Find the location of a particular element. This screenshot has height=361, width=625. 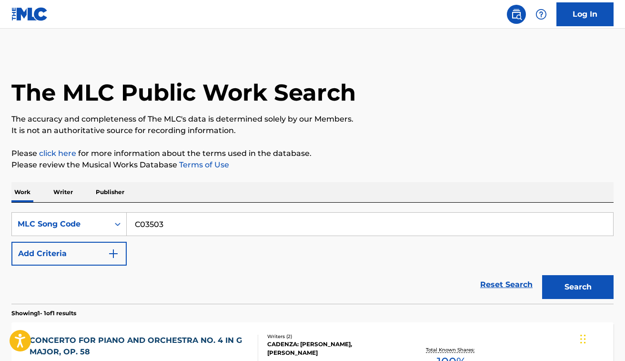

p: Showing 1 - 1 of 1 results is located at coordinates (44, 313).